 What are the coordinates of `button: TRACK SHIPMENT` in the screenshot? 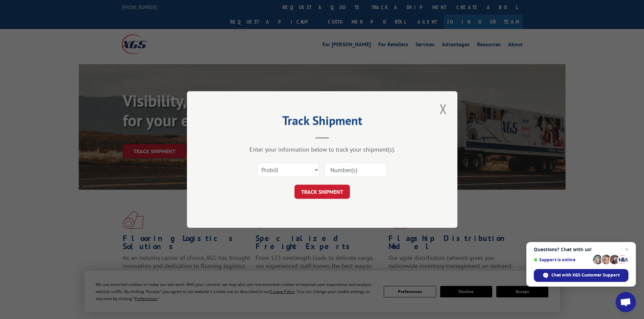 It's located at (322, 192).